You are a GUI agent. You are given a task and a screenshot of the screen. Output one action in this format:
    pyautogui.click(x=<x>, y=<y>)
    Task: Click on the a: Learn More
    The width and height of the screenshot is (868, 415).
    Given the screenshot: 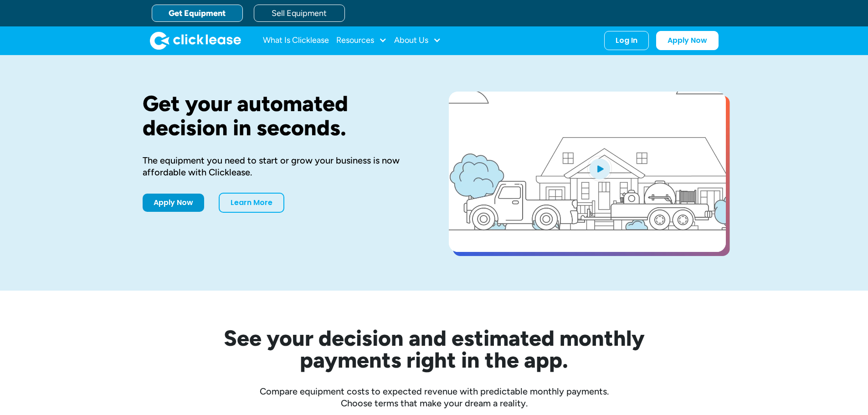 What is the action you would take?
    pyautogui.click(x=251, y=203)
    